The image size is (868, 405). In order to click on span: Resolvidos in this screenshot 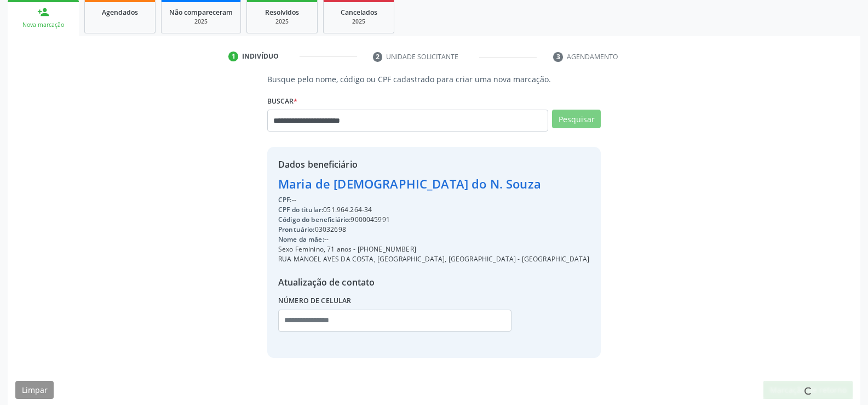, I will do `click(282, 12)`.